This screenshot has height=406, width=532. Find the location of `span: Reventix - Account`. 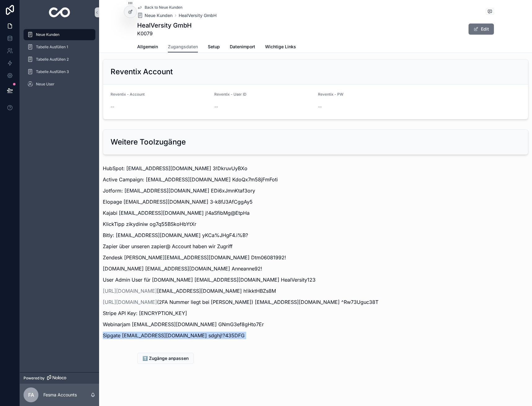

span: Reventix - Account is located at coordinates (127, 94).